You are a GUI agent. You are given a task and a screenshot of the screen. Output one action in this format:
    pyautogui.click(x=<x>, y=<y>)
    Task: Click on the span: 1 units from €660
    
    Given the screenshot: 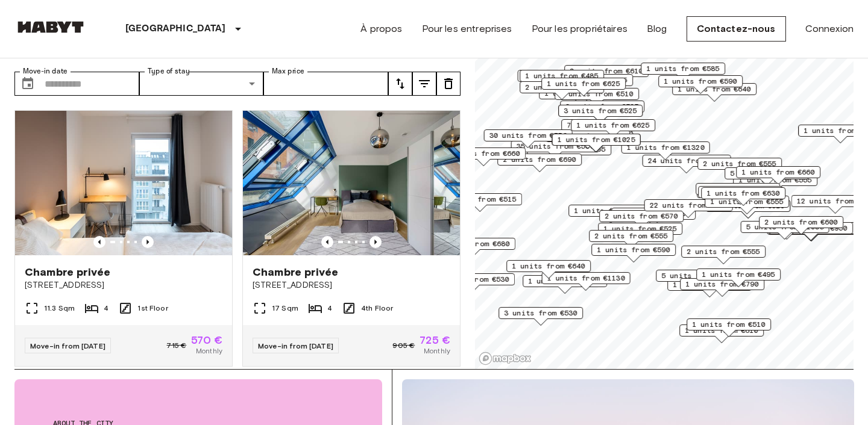 What is the action you would take?
    pyautogui.click(x=484, y=154)
    